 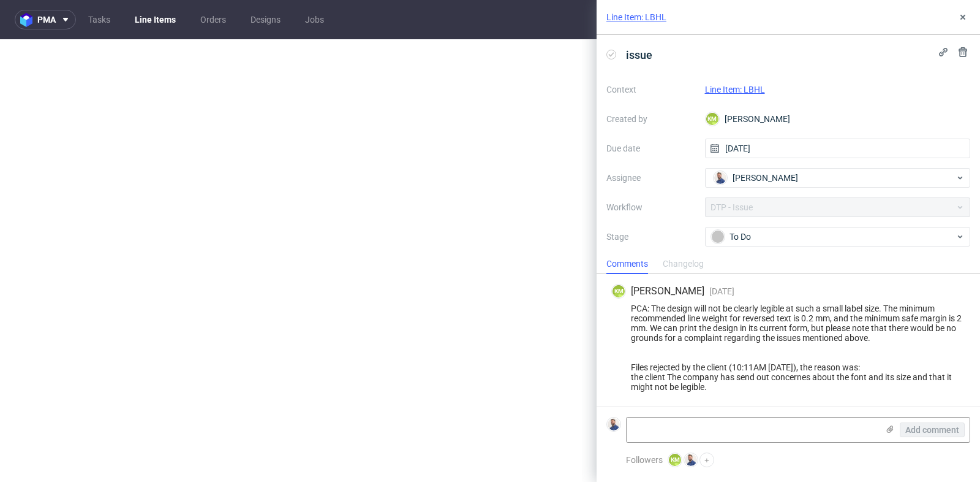 I want to click on a: Designs, so click(x=265, y=20).